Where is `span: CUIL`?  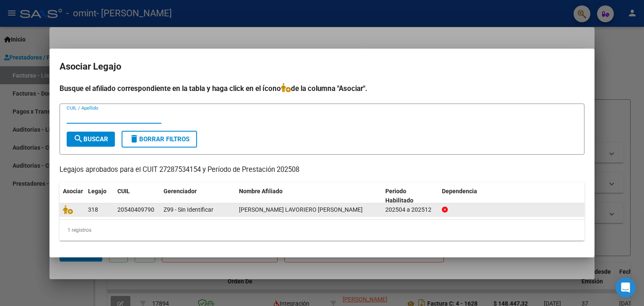
span: CUIL is located at coordinates (124, 191).